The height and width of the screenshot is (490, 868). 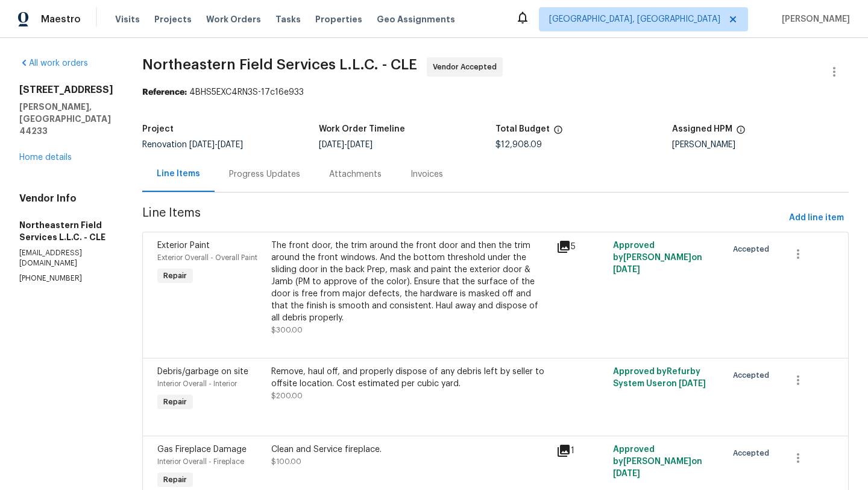 What do you see at coordinates (518, 145) in the screenshot?
I see `span: $12,908.09` at bounding box center [518, 145].